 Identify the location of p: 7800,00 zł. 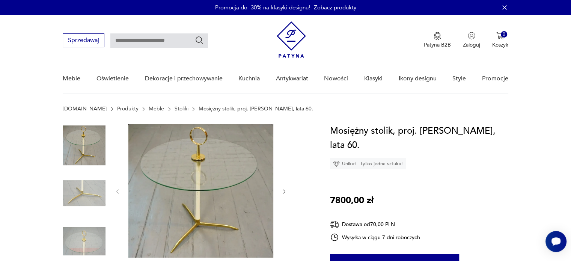
(352, 200).